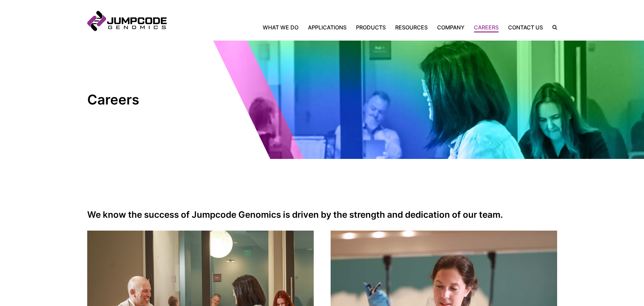  What do you see at coordinates (322, 215) in the screenshot?
I see `h2: We know the success of Jumpcode Genomics is driven by the strength and dedication of our team.` at bounding box center [322, 215].